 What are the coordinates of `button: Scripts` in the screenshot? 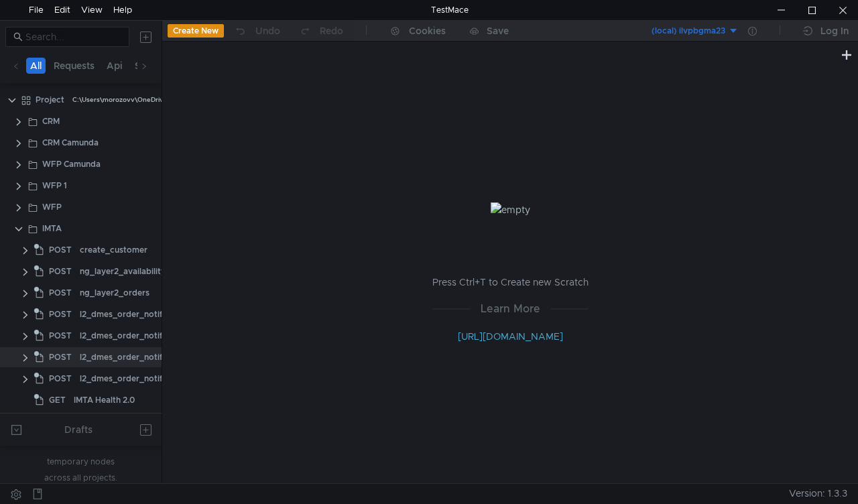 It's located at (151, 65).